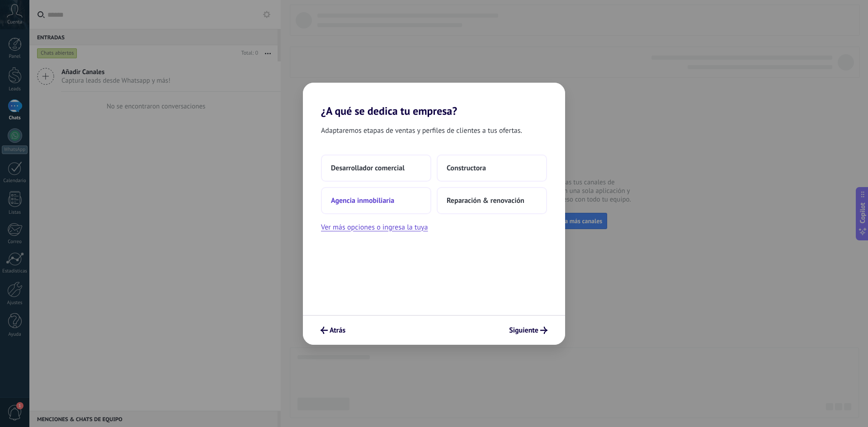 This screenshot has height=427, width=868. I want to click on button: Atrás, so click(332, 331).